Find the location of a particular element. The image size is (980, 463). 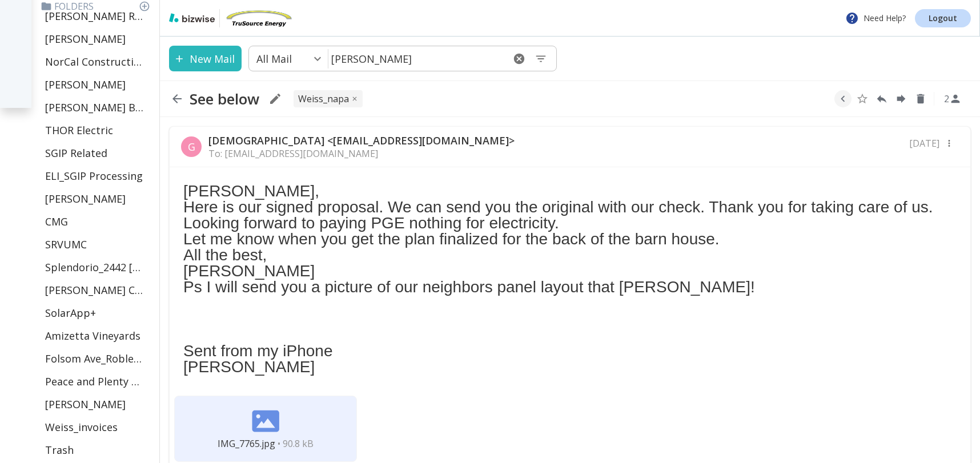

div: SRVUMC is located at coordinates (98, 245).